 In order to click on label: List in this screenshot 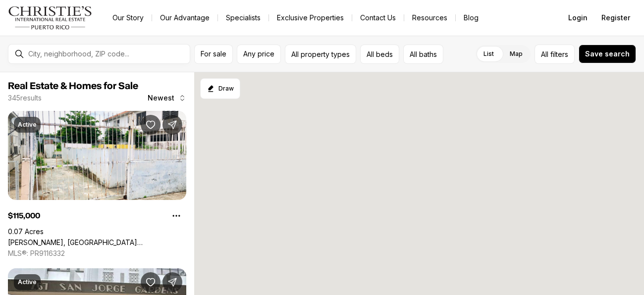, I will do `click(488, 54)`.